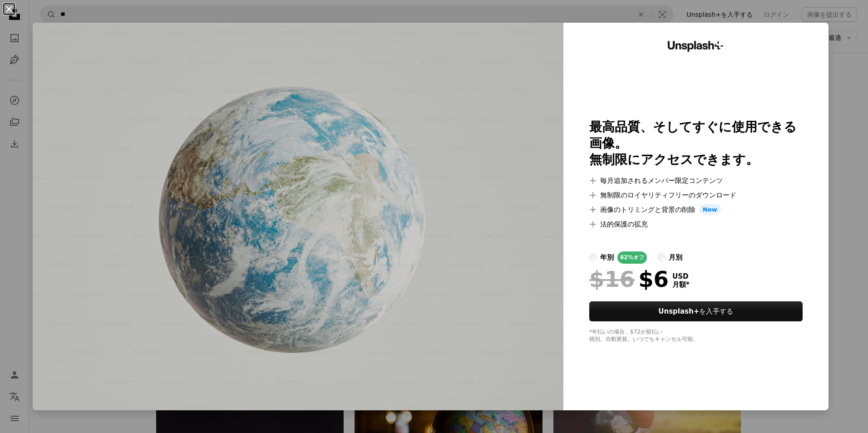 The image size is (868, 433). What do you see at coordinates (710, 210) in the screenshot?
I see `span: New` at bounding box center [710, 210].